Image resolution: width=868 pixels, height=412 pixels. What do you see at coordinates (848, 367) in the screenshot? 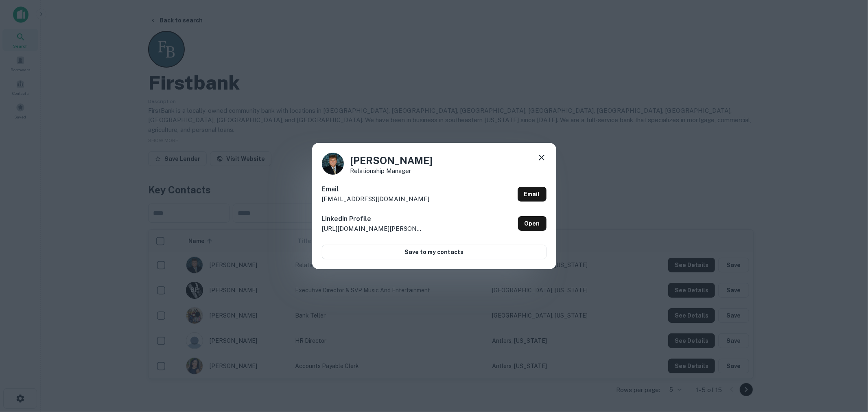
I see `div: Chat Widget` at bounding box center [848, 367].